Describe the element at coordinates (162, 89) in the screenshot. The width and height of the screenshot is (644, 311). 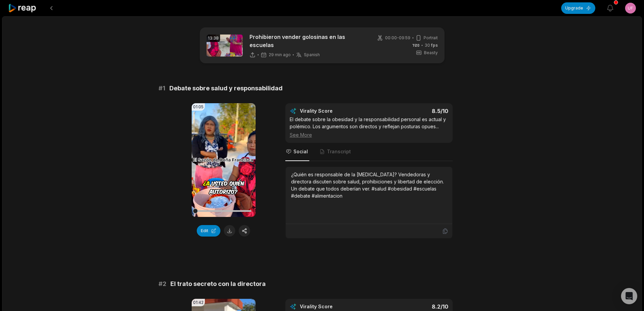
I see `span: # 1` at that location.